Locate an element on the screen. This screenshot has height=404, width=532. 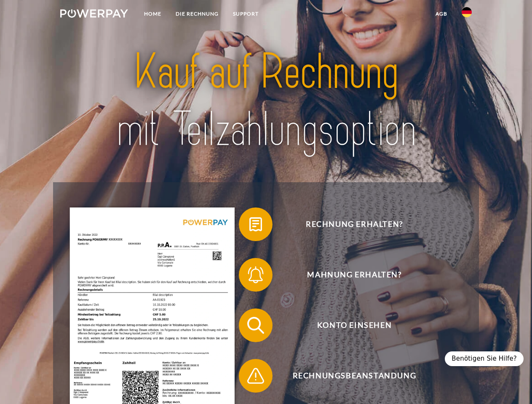
span: Konto einsehen is located at coordinates (355, 326).